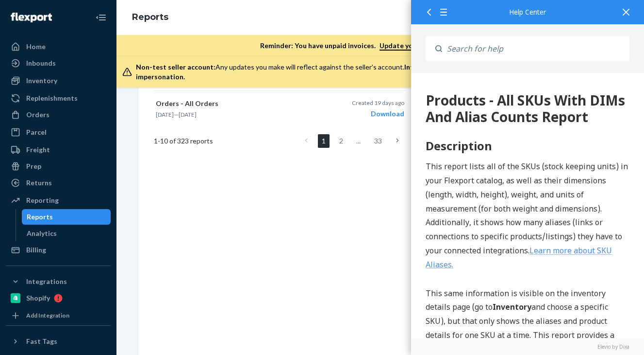 The height and width of the screenshot is (355, 644). I want to click on div: Shopify, so click(38, 298).